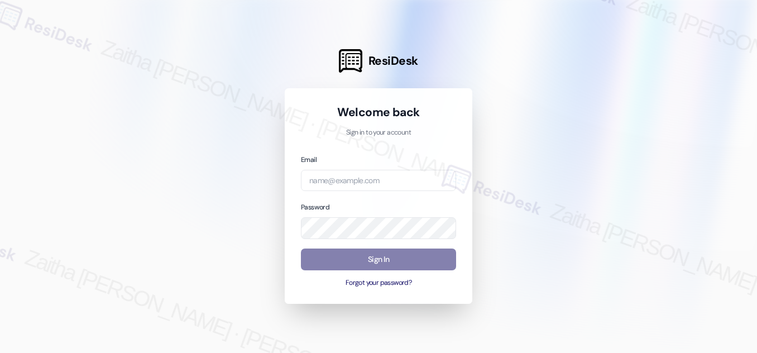  I want to click on h1: Welcome back, so click(379, 112).